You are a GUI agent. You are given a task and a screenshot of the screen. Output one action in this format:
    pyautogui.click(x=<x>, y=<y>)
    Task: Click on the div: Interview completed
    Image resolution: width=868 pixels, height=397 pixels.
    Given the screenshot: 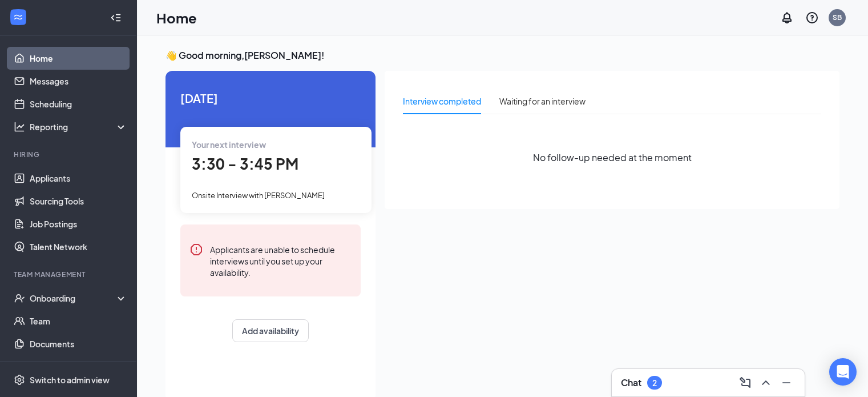 What is the action you would take?
    pyautogui.click(x=442, y=101)
    